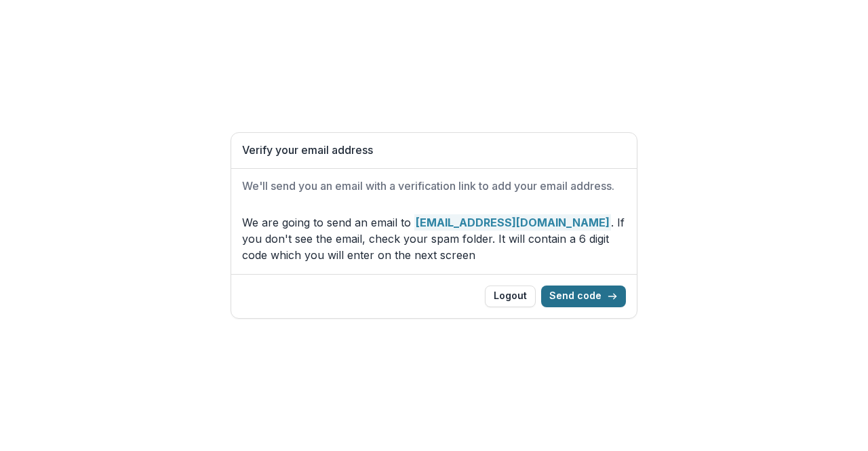  Describe the element at coordinates (434, 185) in the screenshot. I see `h2: We'll send you an email with a verification link to add your email address.` at that location.